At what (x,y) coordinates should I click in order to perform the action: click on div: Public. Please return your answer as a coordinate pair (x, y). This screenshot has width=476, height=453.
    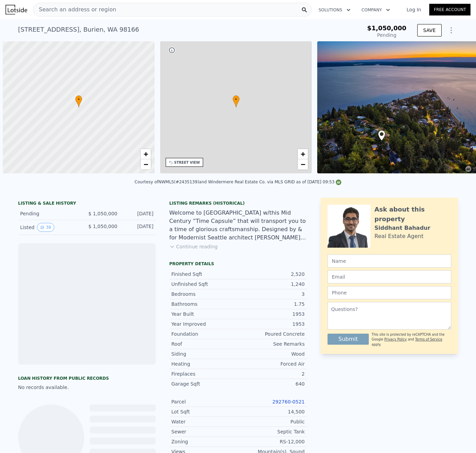
    Looking at the image, I should click on (272, 422).